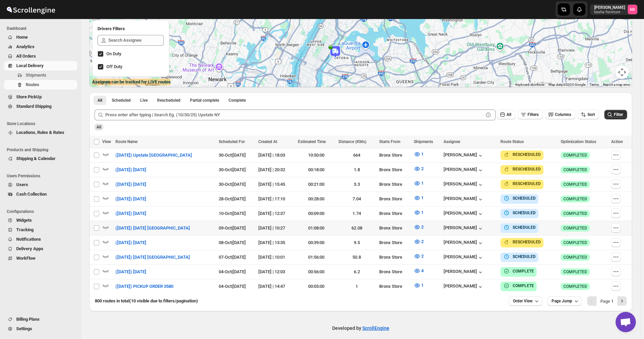  I want to click on span: Billing Plans, so click(28, 319).